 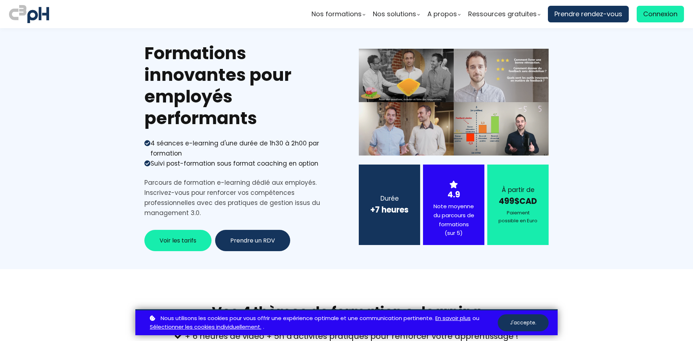 What do you see at coordinates (239, 86) in the screenshot?
I see `h1: Formations innovantes pour employés performants` at bounding box center [239, 86].